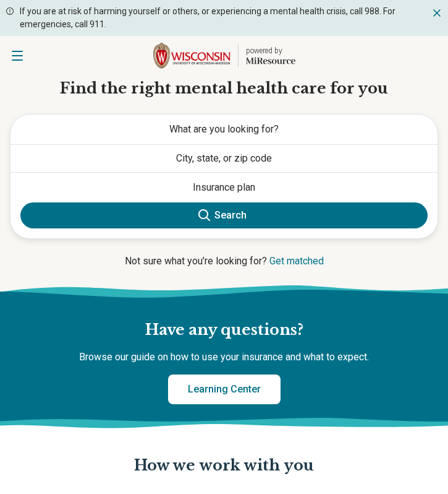 The height and width of the screenshot is (494, 448). What do you see at coordinates (224, 129) in the screenshot?
I see `button: What are you looking for?` at bounding box center [224, 129].